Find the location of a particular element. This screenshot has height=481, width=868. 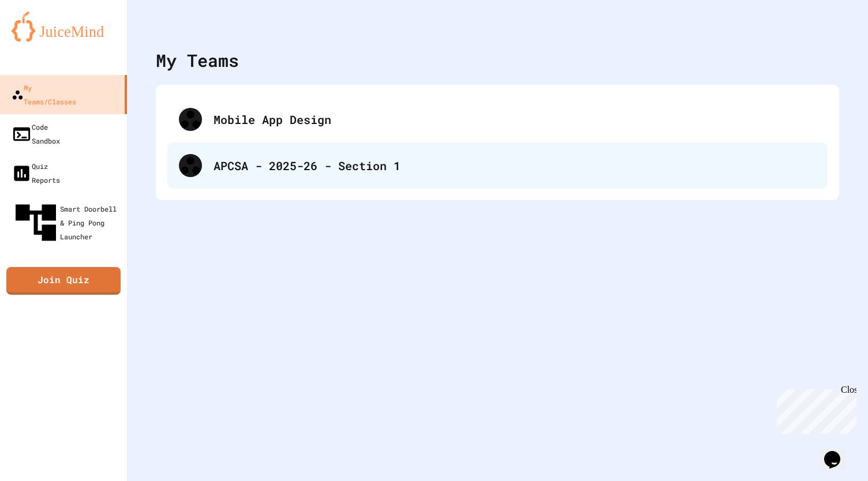

div: Quiz Reports is located at coordinates (36, 173).